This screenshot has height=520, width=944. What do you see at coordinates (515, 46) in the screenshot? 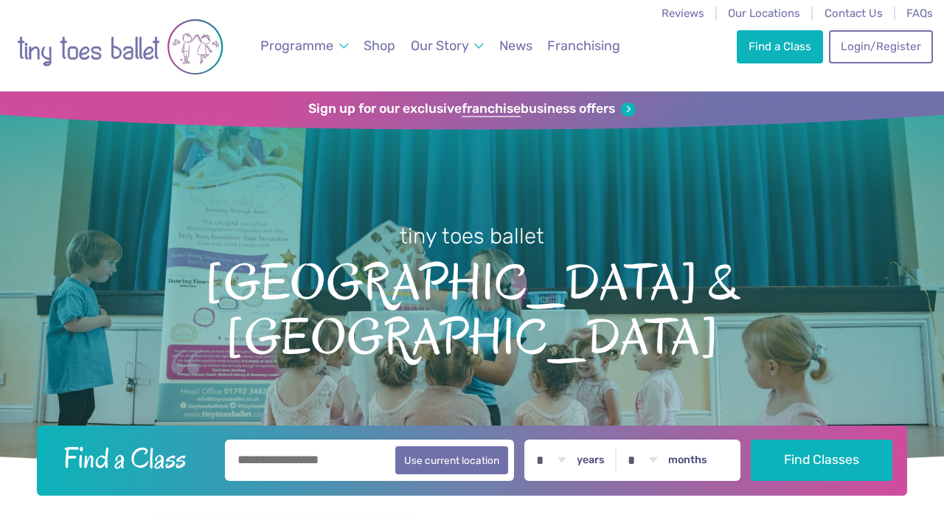
I see `a: News` at bounding box center [515, 46].